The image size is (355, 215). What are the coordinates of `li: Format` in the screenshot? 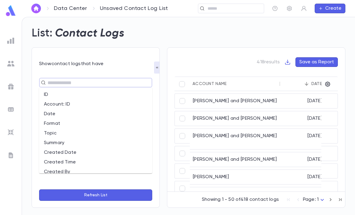 It's located at (96, 123).